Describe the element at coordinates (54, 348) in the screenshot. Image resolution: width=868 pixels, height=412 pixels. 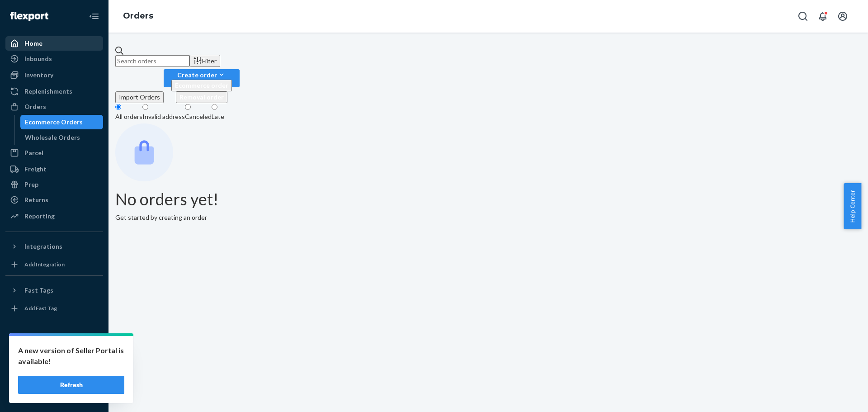
I see `a: Settings` at that location.